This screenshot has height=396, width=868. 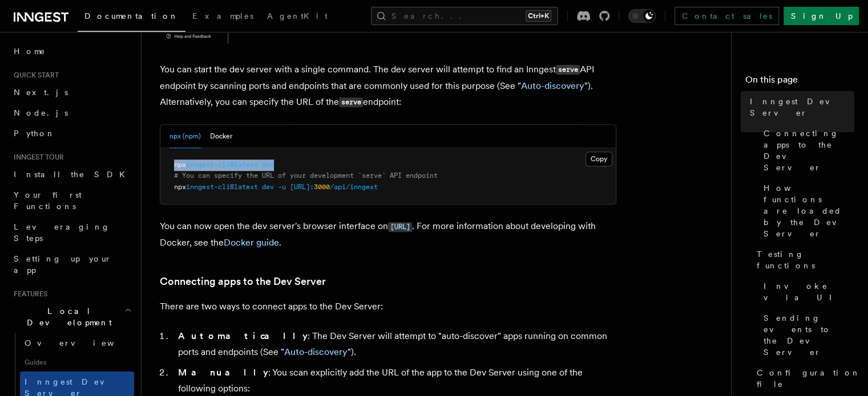 I want to click on a: Documentation, so click(x=131, y=18).